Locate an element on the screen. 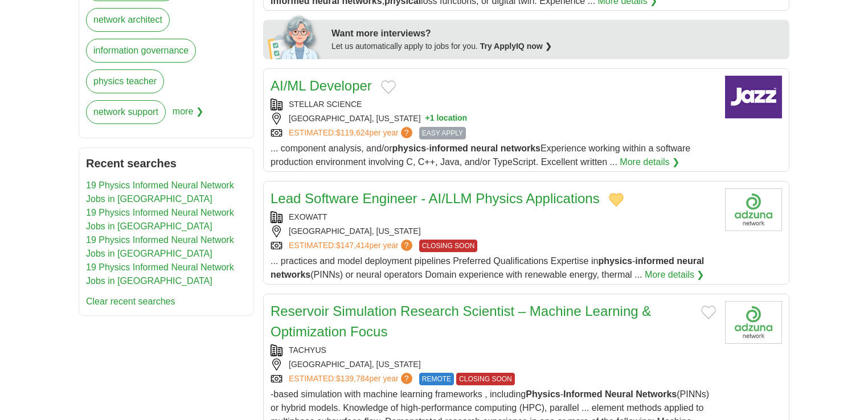 The height and width of the screenshot is (420, 868). span: EASY APPLY is located at coordinates (442, 133).